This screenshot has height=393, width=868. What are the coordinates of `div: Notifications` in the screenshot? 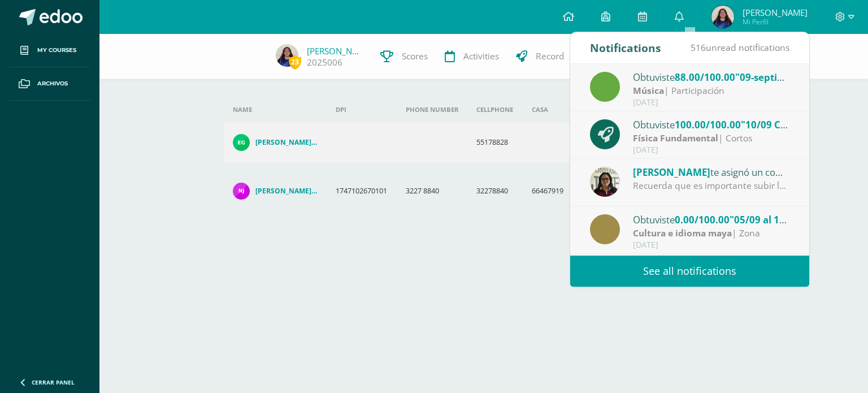 It's located at (626, 48).